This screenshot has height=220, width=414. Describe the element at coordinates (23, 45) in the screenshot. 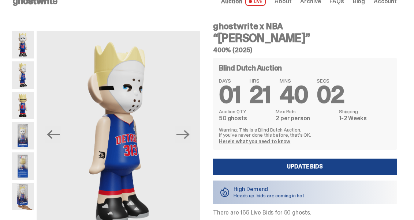

I see `img: Copy%20of%20Eminem_NBA_400_1.png` at that location.